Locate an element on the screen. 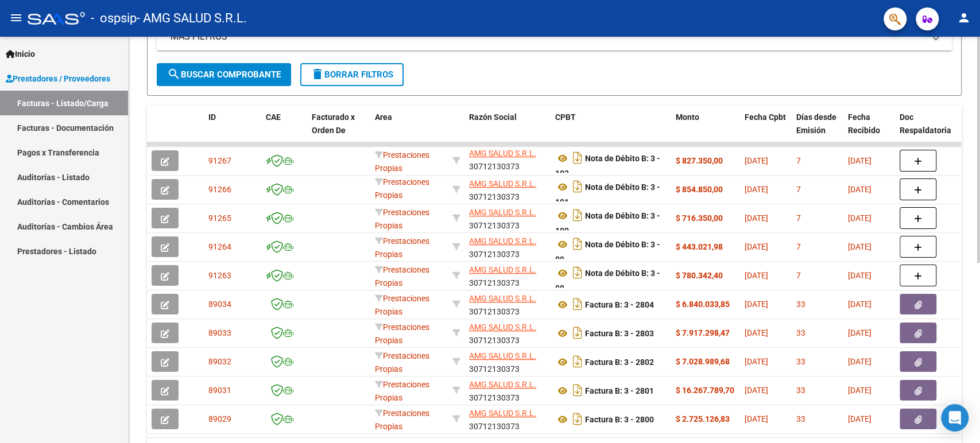  strong: $ 827.350,00 is located at coordinates (699, 161).